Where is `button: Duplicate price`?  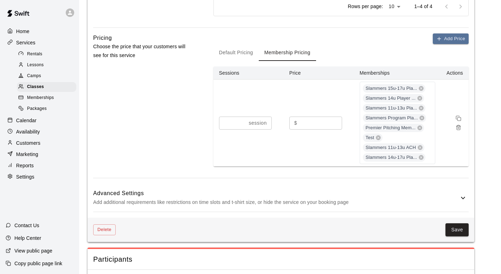
button: Duplicate price is located at coordinates (459, 118).